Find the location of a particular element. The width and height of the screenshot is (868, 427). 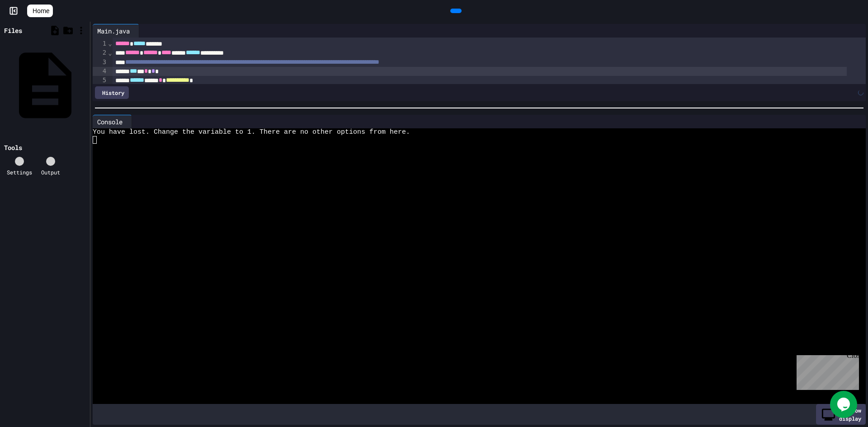

div: 2 is located at coordinates (100, 53).